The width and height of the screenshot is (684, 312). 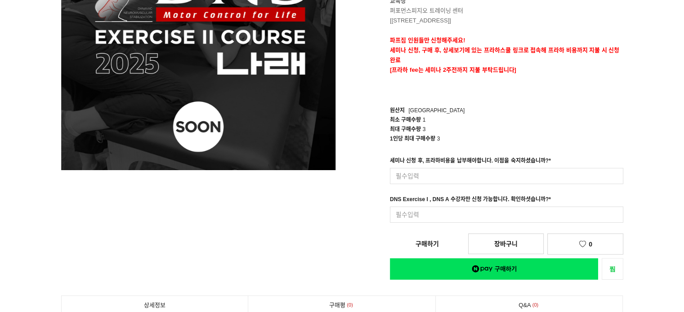 I want to click on strong: 파프짐 인원들만 신청해주세요!, so click(x=427, y=40).